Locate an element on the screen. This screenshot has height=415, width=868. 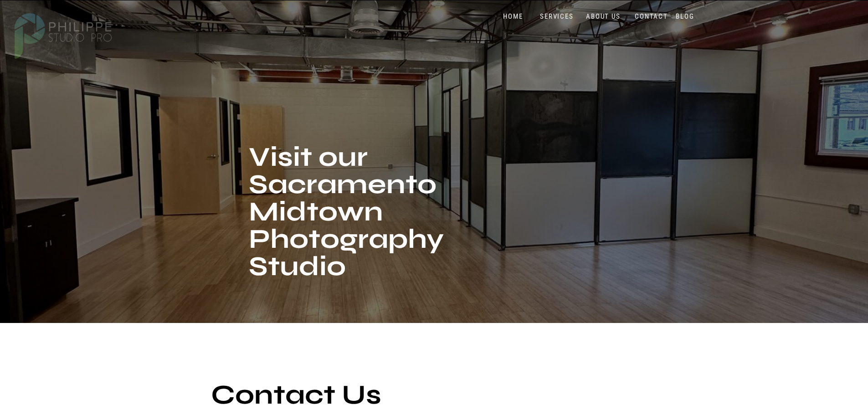
a: HOME is located at coordinates (513, 16).